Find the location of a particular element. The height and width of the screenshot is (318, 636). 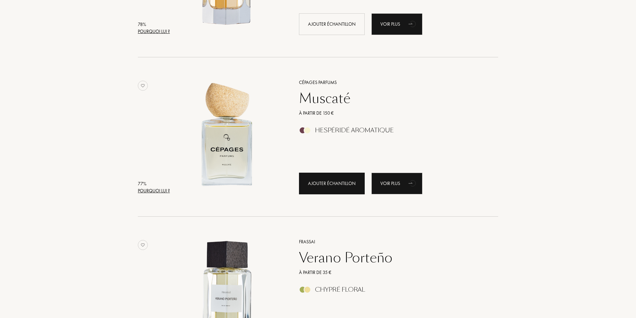

div: Muscaté is located at coordinates (391, 98).